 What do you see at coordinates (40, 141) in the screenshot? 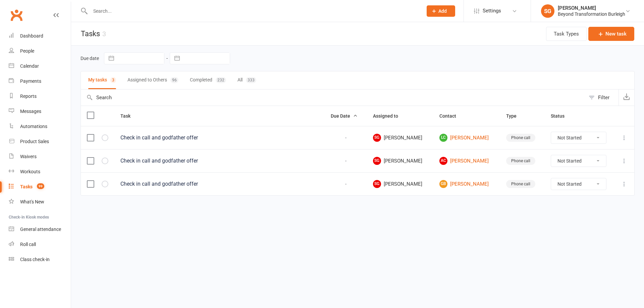
I see `a: Product Sales` at bounding box center [40, 141].